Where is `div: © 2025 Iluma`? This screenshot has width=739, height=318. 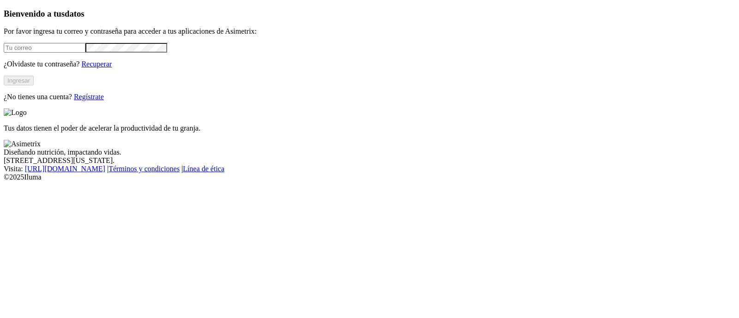
div: © 2025 Iluma is located at coordinates (369, 177).